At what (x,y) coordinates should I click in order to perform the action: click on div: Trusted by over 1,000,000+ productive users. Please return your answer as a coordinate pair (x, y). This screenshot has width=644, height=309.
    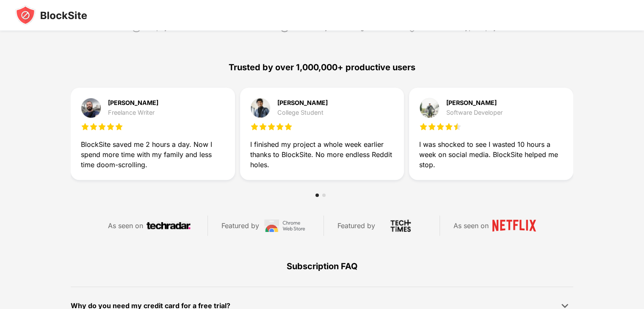
    Looking at the image, I should click on (322, 67).